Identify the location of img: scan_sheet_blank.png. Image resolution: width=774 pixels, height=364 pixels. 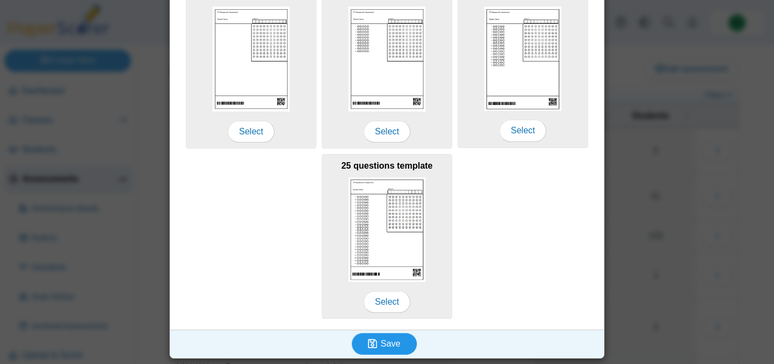
(251, 59).